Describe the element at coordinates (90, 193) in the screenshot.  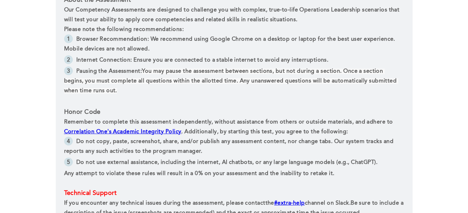
I see `span: Technical Support` at that location.